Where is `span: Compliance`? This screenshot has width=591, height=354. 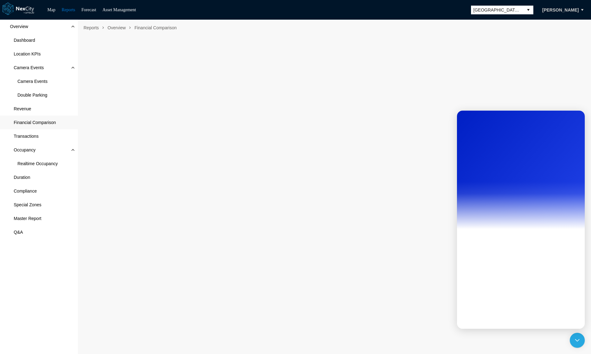
span: Compliance is located at coordinates (25, 191).